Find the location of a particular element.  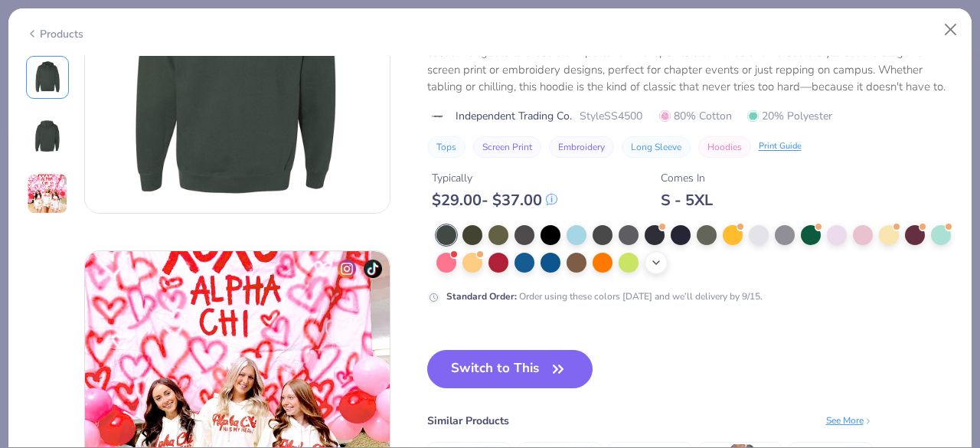

button: Tops is located at coordinates (446, 147).